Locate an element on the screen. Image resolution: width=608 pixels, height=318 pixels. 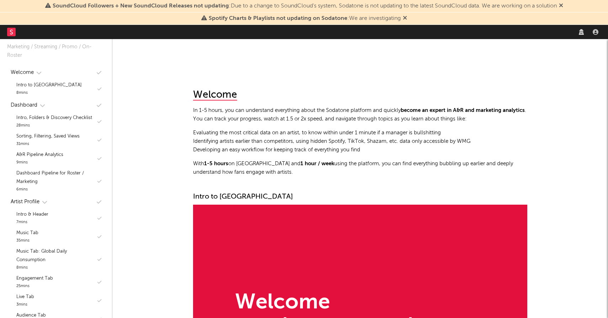
div: Marketing / Streaming / Promo / On-Roster is located at coordinates (56, 51).